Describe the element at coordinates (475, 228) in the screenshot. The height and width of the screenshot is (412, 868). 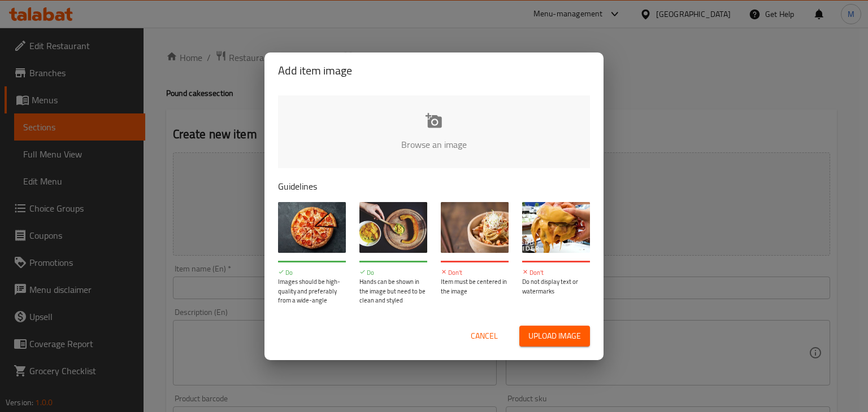
I see `img: guide-img-3@3x.jpg` at that location.